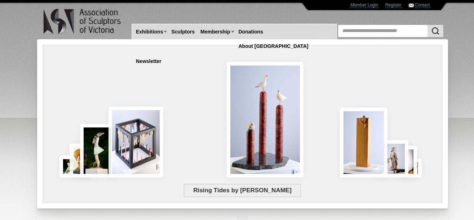 The height and width of the screenshot is (220, 474). Describe the element at coordinates (392, 159) in the screenshot. I see `img: Let There Be Light` at that location.